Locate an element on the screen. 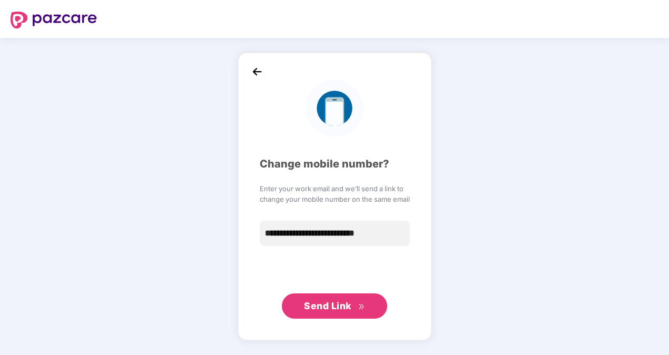  span: Send Link is located at coordinates (328, 306).